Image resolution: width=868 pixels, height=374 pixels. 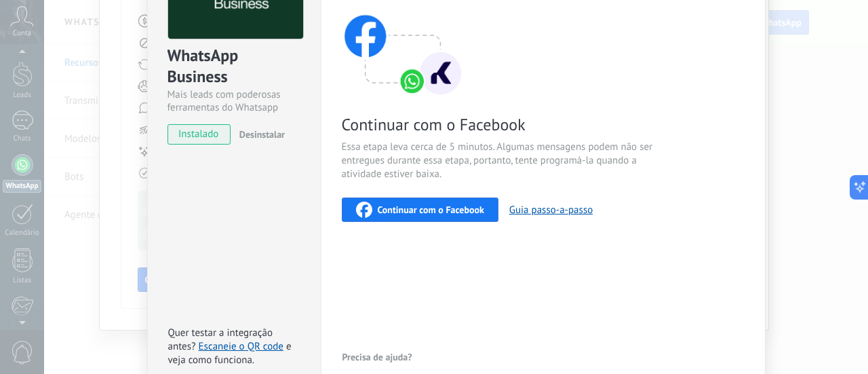 I want to click on div: Mais leads com poderosas ferramentas do Whatsapp, so click(x=234, y=101).